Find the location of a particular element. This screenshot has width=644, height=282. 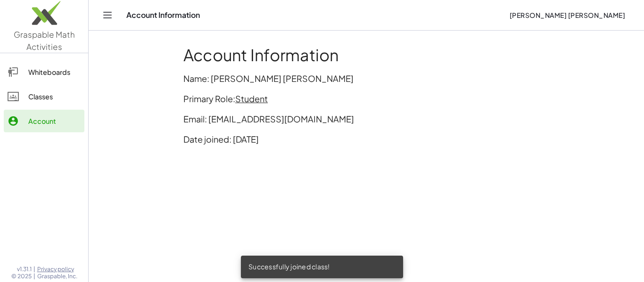

div: Whiteboards is located at coordinates (54, 72).